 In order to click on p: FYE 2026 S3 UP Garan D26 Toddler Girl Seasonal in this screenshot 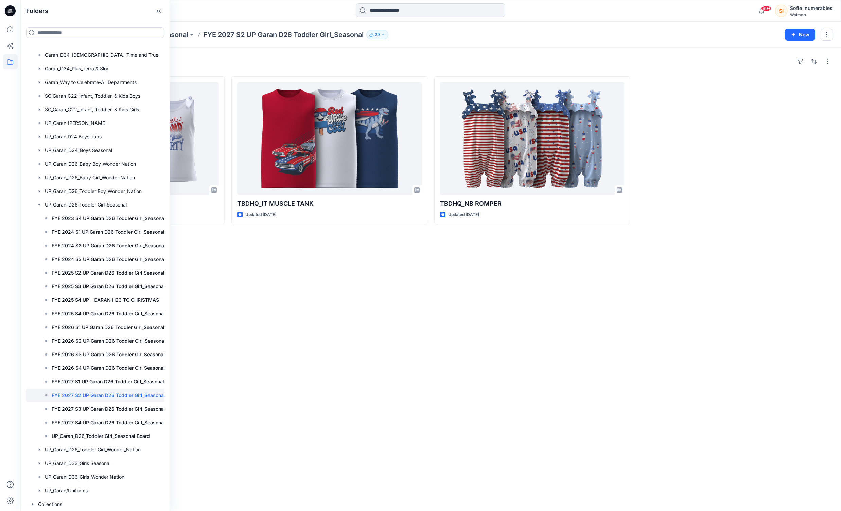, I will do `click(108, 354)`.